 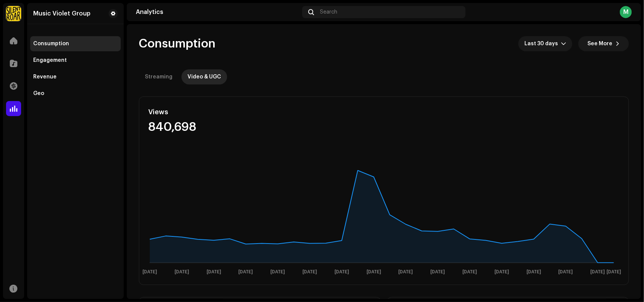 I want to click on div: Views, so click(x=221, y=112).